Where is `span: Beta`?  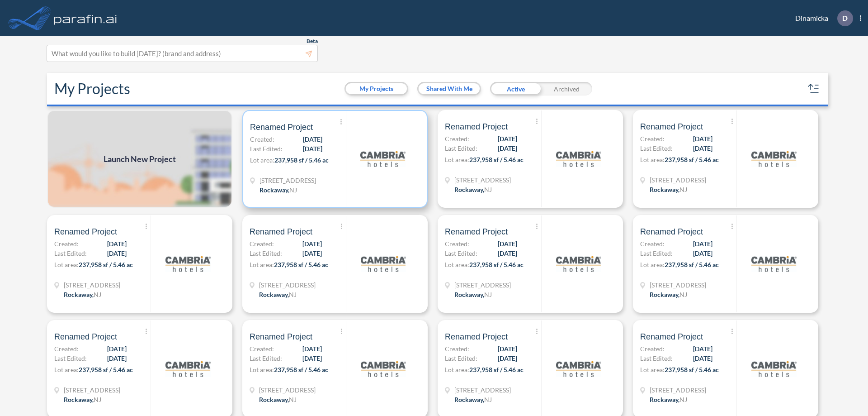 span: Beta is located at coordinates (312, 41).